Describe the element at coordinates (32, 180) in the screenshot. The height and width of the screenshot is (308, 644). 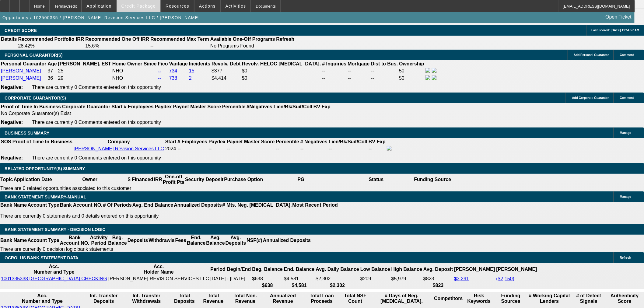
I see `th: Application Date` at that location.